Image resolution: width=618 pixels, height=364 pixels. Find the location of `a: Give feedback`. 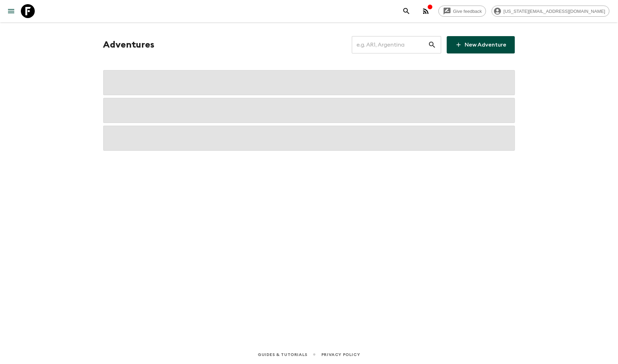

a: Give feedback is located at coordinates (462, 11).